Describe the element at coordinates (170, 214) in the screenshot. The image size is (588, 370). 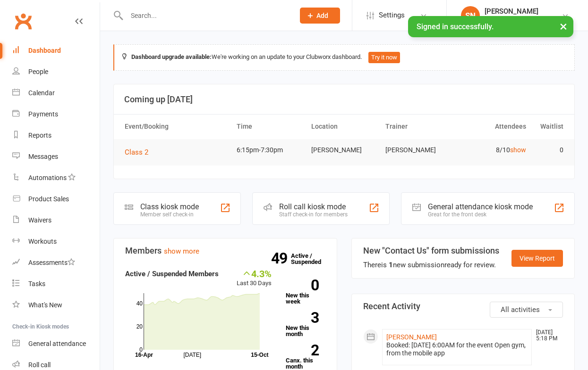
I see `div: Member self check-in` at that location.